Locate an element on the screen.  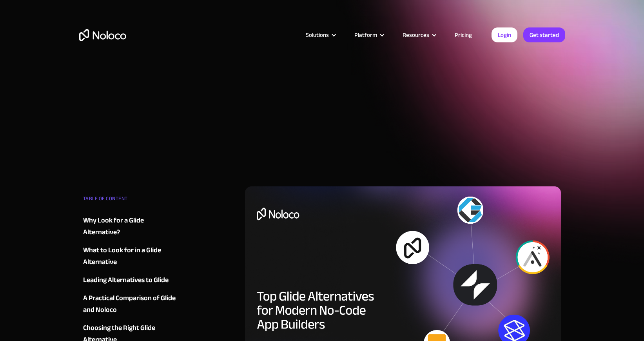
a: Why Look for a Glide Alternative? is located at coordinates (130, 226).